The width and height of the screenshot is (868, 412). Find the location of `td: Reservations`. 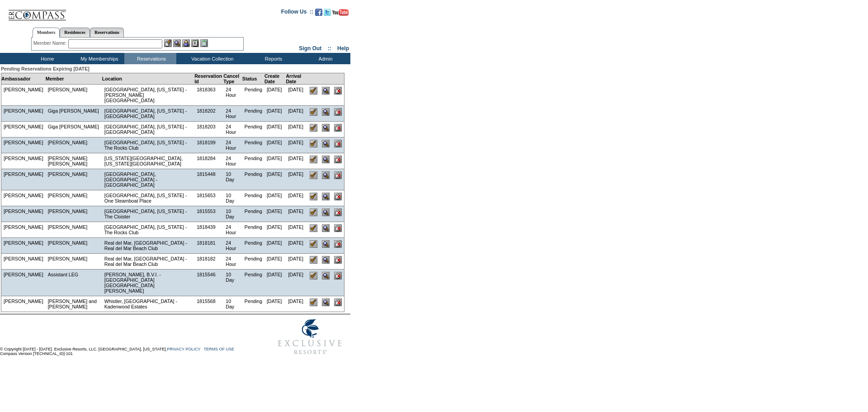

td: Reservations is located at coordinates (150, 58).